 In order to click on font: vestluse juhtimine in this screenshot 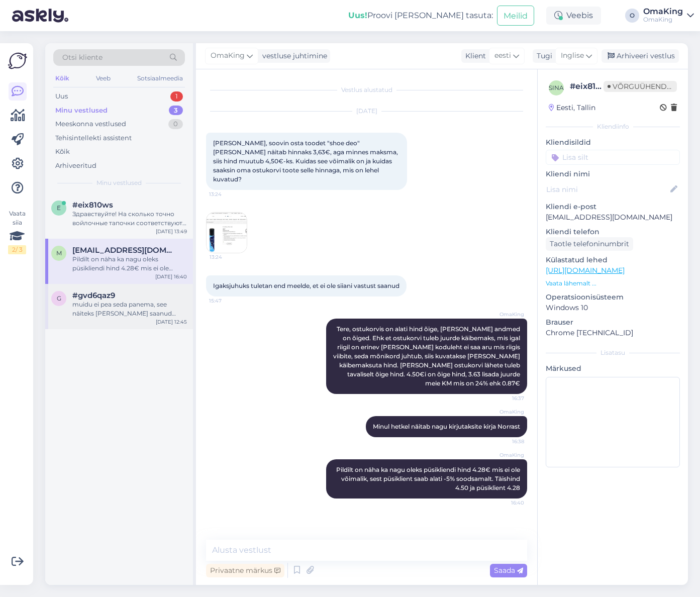, I will do `click(294, 56)`.